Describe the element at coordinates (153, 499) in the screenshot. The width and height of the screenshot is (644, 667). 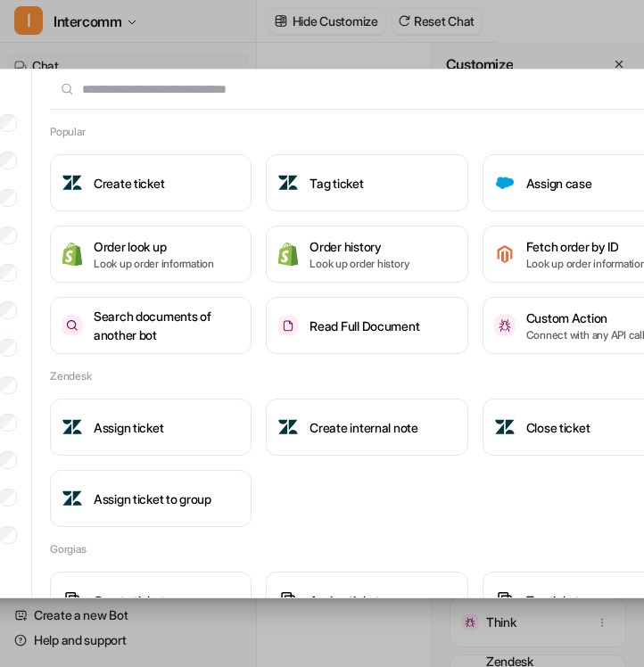
I see `h3: Assign ticket to group` at that location.